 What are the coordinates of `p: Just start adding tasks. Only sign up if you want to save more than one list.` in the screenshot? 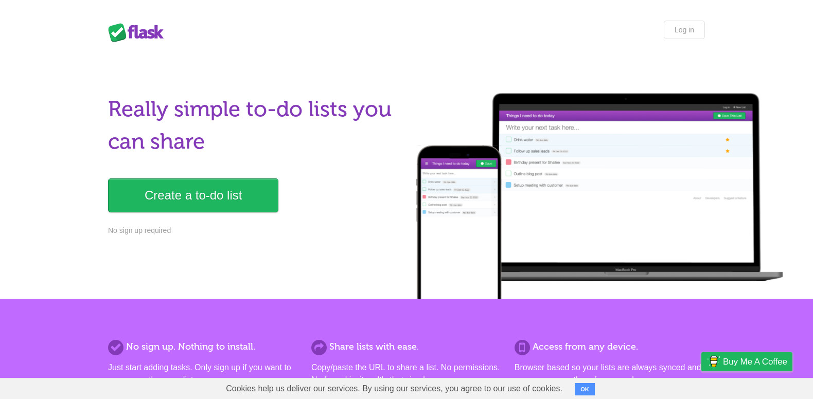 It's located at (203, 374).